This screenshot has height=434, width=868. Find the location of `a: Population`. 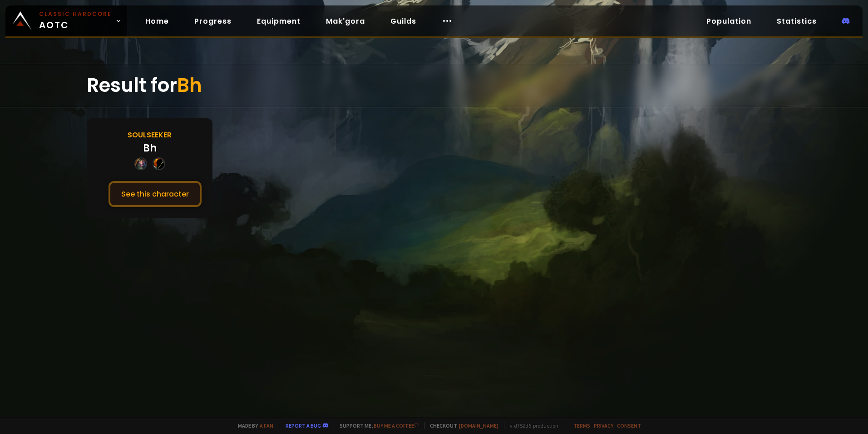

a: Population is located at coordinates (729, 21).